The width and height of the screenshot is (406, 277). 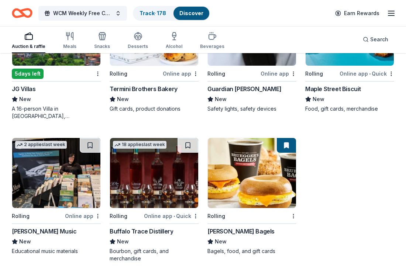 What do you see at coordinates (138, 47) in the screenshot?
I see `div: Desserts` at bounding box center [138, 47].